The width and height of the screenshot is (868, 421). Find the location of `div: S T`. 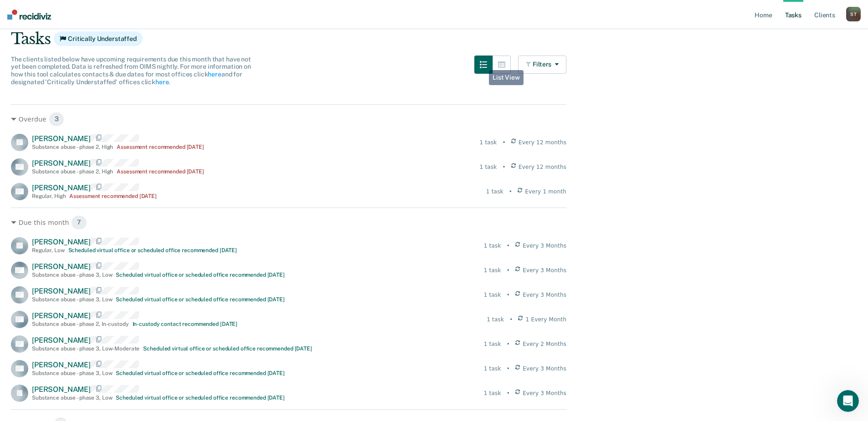

div: S T is located at coordinates (853, 14).